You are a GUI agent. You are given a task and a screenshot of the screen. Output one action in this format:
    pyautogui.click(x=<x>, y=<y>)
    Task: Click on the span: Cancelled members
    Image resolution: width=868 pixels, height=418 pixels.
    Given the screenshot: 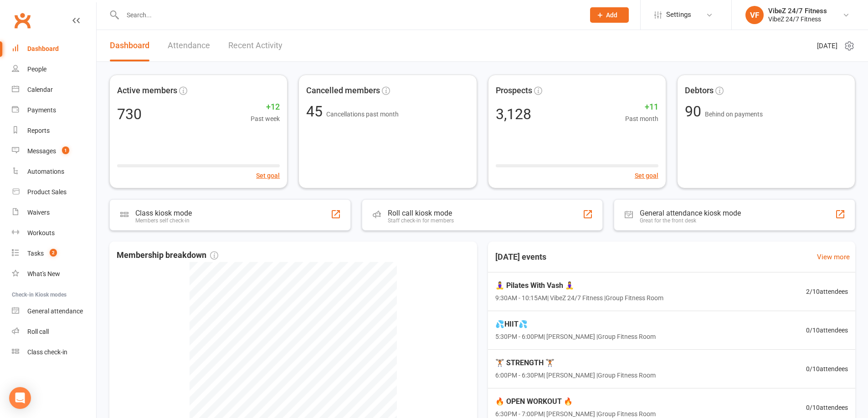 What is the action you would take?
    pyautogui.click(x=343, y=90)
    